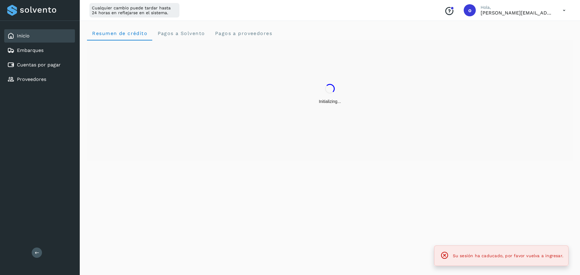  What do you see at coordinates (508, 256) in the screenshot?
I see `span: Su sesión ha caducado, por favor vuelva a ingresar.` at bounding box center [508, 256].